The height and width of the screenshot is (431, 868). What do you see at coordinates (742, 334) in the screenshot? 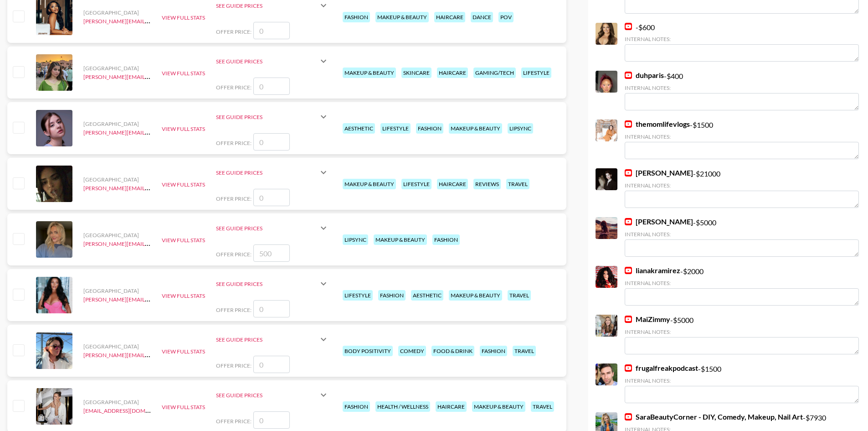
I see `div: - $ 5000` at bounding box center [742, 334].